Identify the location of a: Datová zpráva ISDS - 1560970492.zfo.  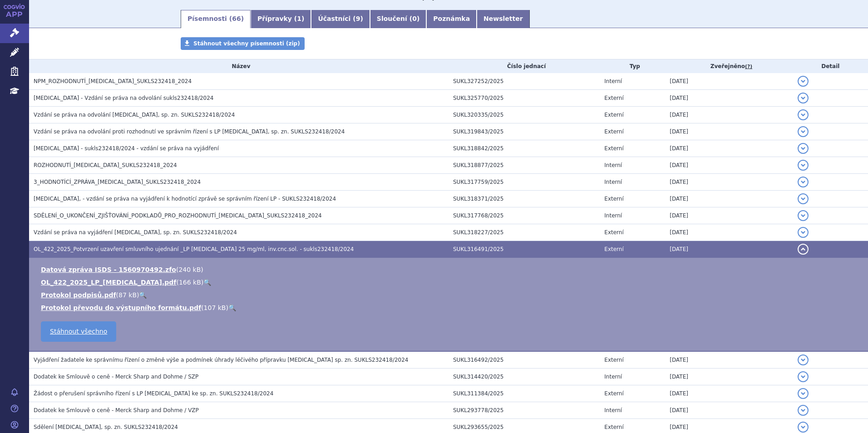
(109, 269).